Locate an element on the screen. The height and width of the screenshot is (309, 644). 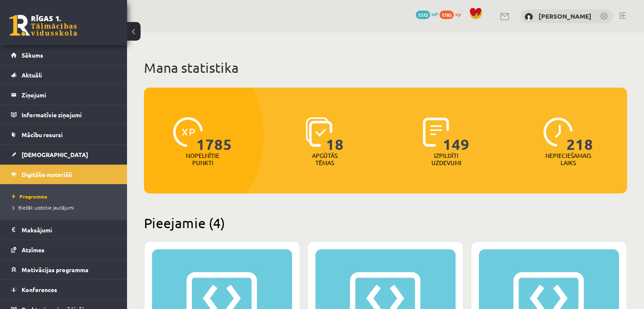
p: Apgūtās tēmas is located at coordinates (325, 159).